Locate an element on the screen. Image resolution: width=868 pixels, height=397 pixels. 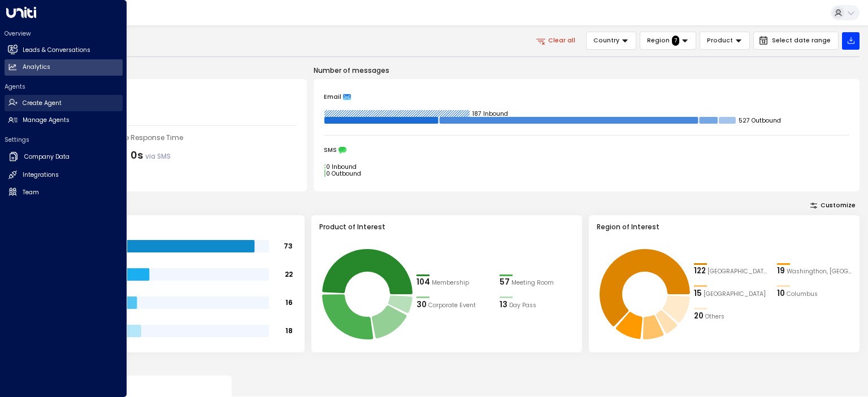
tspan: 527 Outbound is located at coordinates (759, 119).